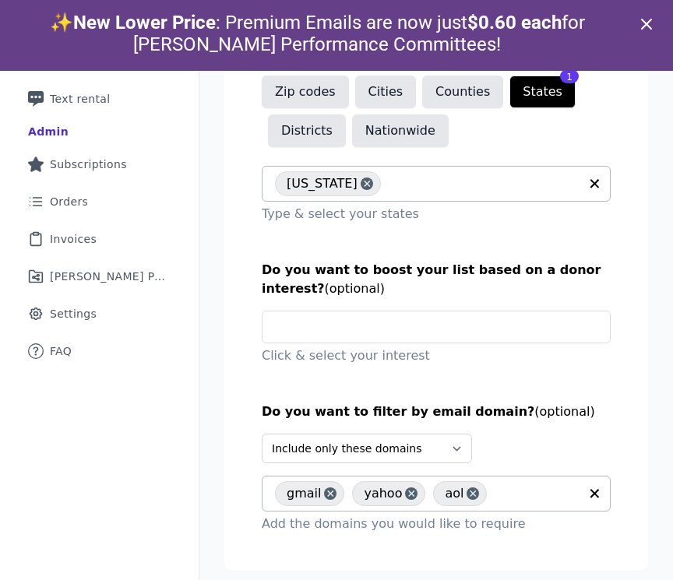  Describe the element at coordinates (400, 131) in the screenshot. I see `button: Nationwide` at that location.